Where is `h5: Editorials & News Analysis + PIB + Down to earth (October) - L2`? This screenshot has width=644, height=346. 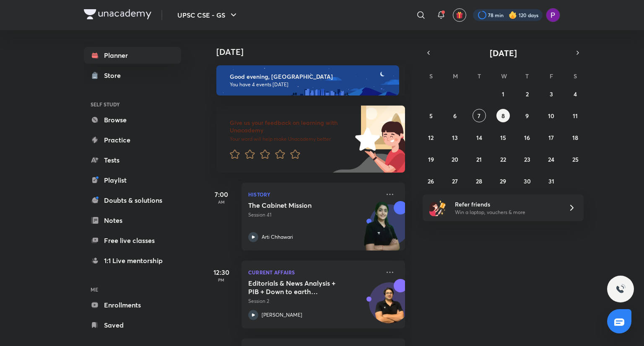
h5: Editorials & News Analysis + PIB + Down to earth (October) - L2 is located at coordinates (301, 288).